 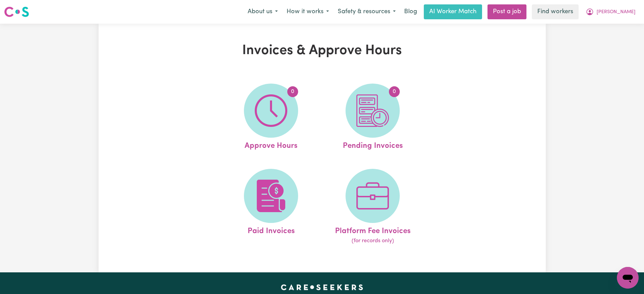 I want to click on button: About us, so click(x=262, y=12).